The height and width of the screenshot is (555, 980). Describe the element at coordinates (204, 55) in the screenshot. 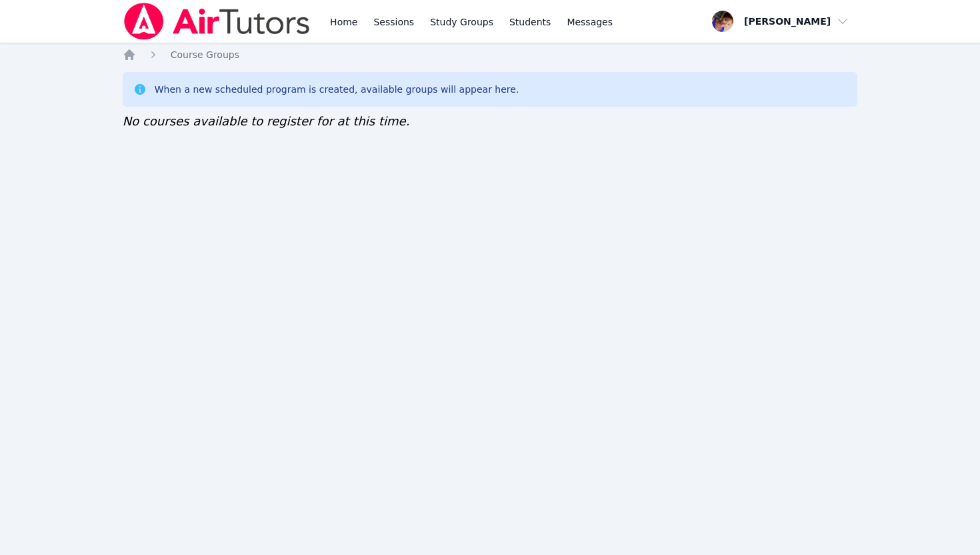

I see `span: Course Groups` at that location.